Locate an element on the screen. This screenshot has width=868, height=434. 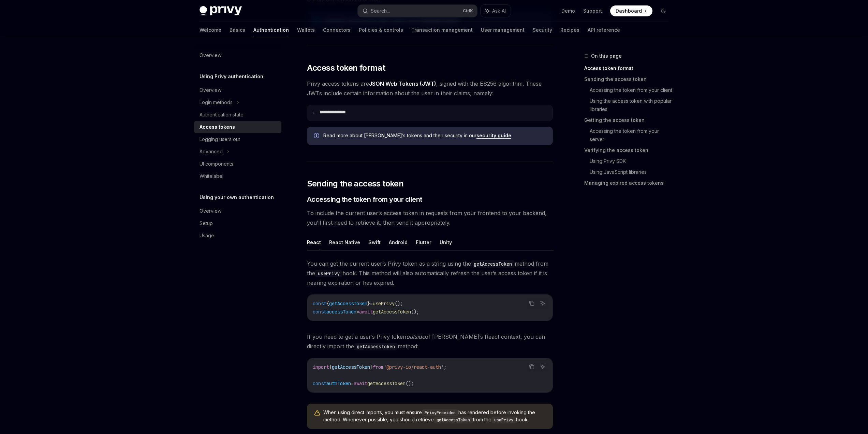
a: Accessing the token from your client is located at coordinates (632, 90).